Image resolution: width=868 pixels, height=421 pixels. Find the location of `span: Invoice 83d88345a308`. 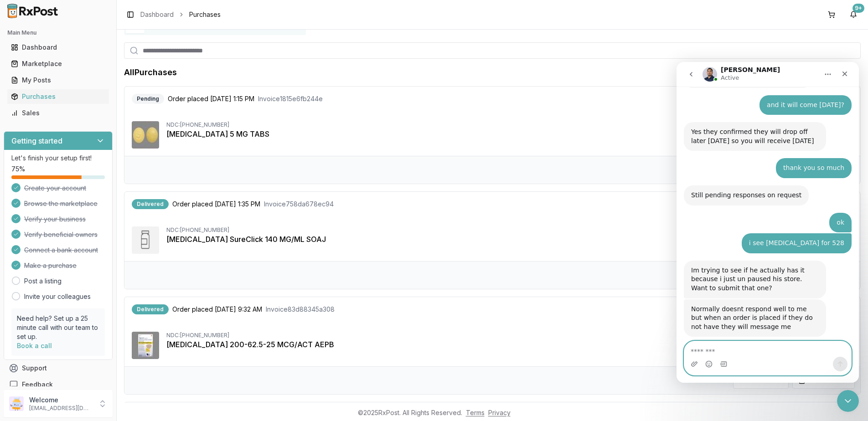

span: Invoice 83d88345a308 is located at coordinates (300, 309).